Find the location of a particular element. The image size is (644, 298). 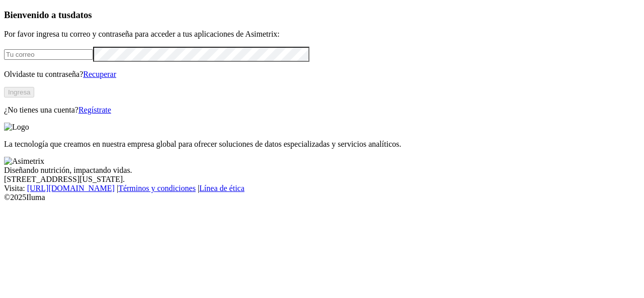

a: Línea de ética is located at coordinates (222, 188).